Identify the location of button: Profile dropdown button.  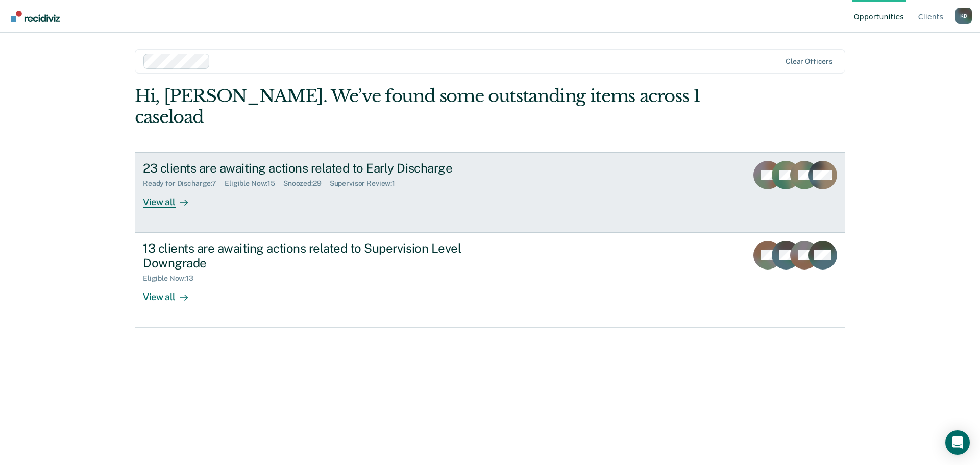
(963, 16).